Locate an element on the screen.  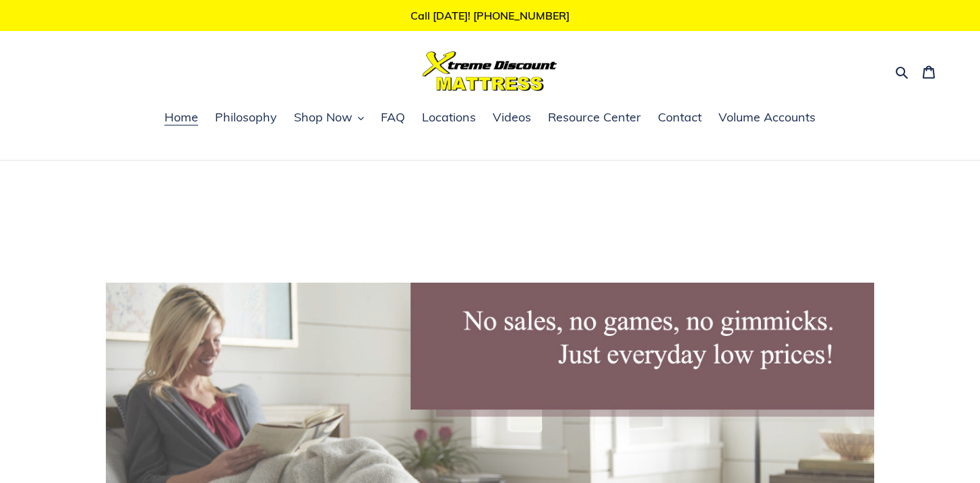
a: Home is located at coordinates (182, 118).